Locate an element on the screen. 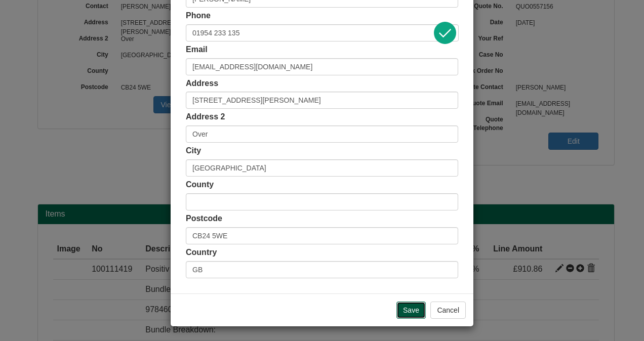  label: Postcode is located at coordinates (204, 218).